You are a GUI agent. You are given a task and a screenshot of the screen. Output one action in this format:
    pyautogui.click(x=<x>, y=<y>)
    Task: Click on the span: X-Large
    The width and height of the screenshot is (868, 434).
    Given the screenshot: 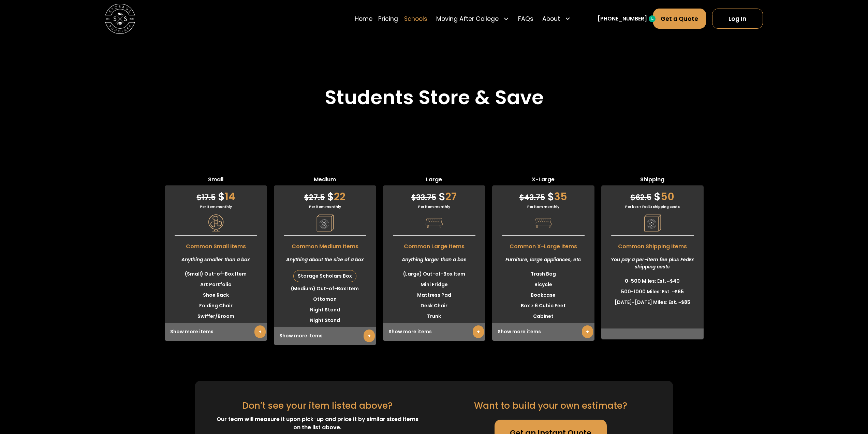 What is the action you would take?
    pyautogui.click(x=544, y=180)
    